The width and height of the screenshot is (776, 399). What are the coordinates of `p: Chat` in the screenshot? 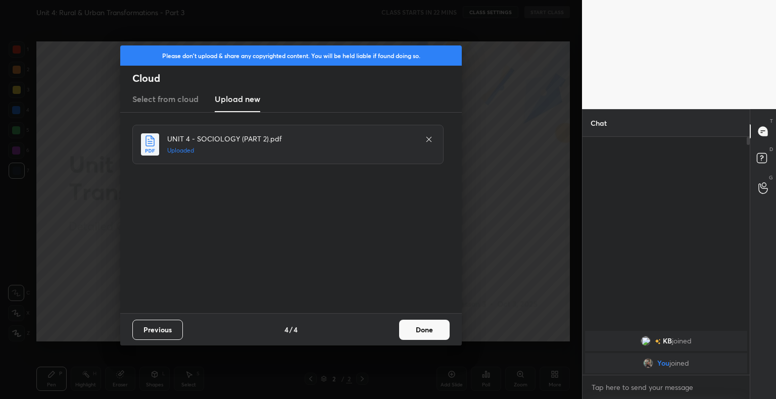 It's located at (599, 123).